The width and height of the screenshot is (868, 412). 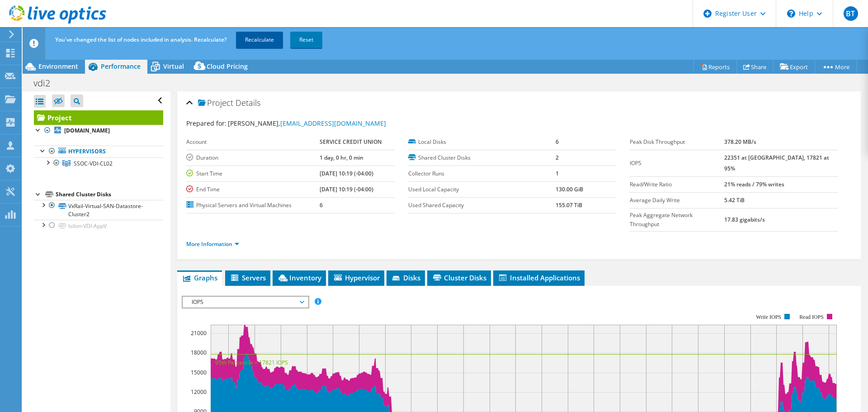 I want to click on a: Project, so click(x=99, y=118).